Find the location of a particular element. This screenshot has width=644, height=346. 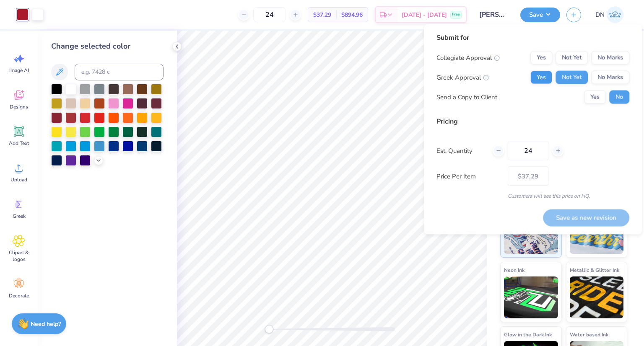

span: Glow in the Dark Ink is located at coordinates (528, 335).